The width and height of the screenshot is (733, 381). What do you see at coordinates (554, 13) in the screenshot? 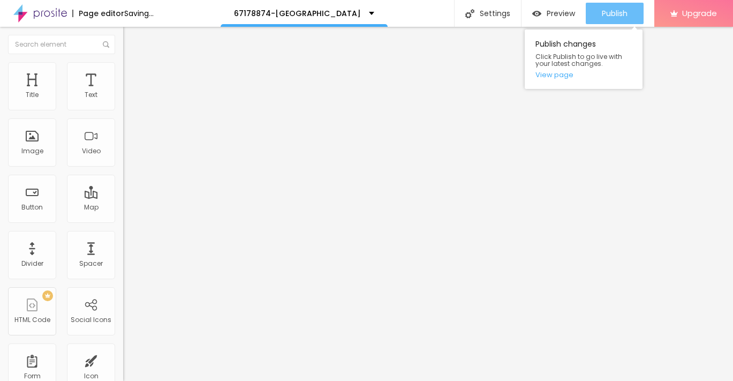
I see `button: Preview` at bounding box center [554, 13].